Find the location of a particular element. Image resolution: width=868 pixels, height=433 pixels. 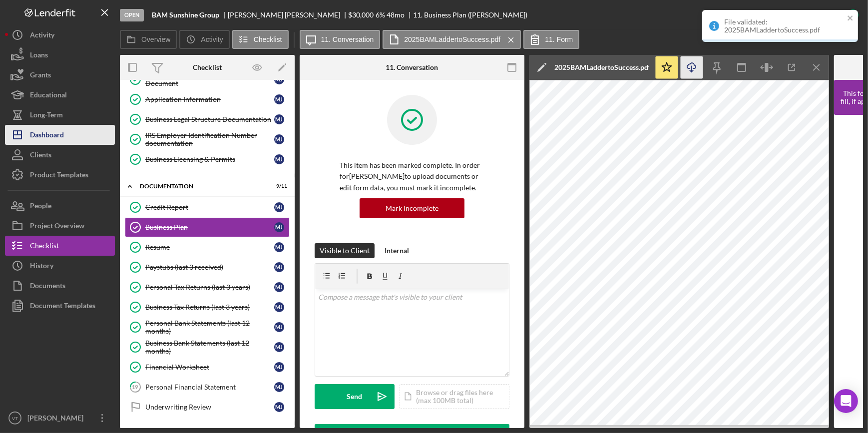

button: Clients is located at coordinates (60, 155).